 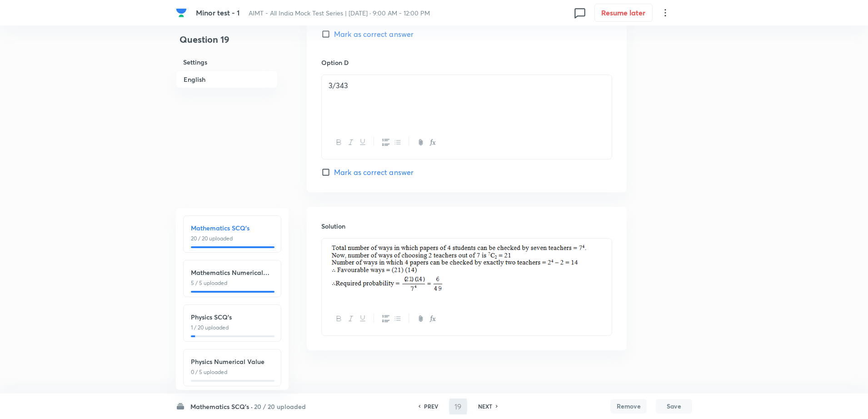 What do you see at coordinates (181, 13) in the screenshot?
I see `img: Company Logo` at bounding box center [181, 13].